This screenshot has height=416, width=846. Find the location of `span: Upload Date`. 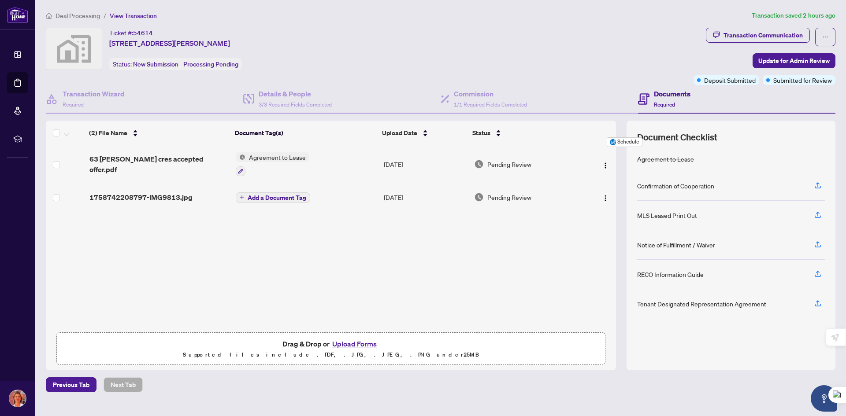

span: Upload Date is located at coordinates (400, 133).